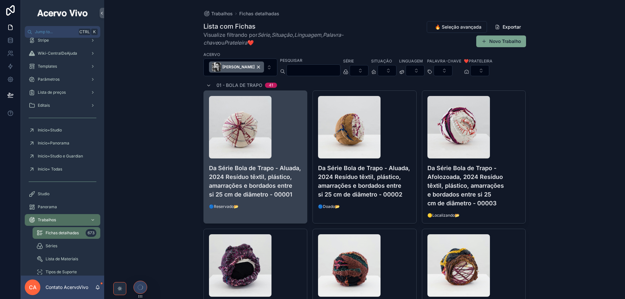 The image size is (625, 299). I want to click on a: Tipos de Suporte, so click(66, 272).